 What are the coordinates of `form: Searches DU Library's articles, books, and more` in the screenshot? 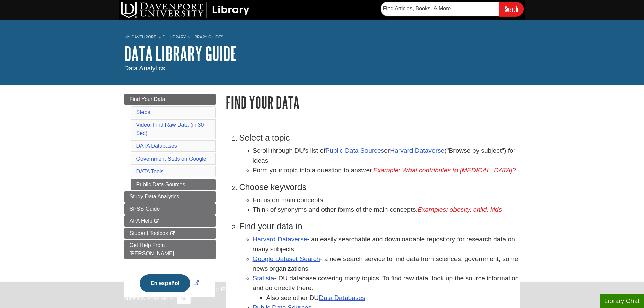 It's located at (452, 9).